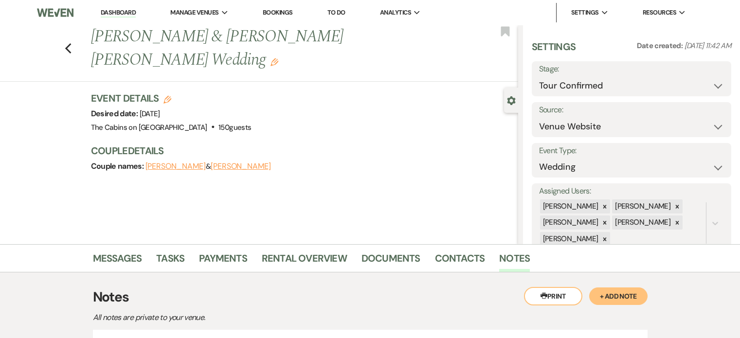  I want to click on a: Contacts, so click(460, 261).